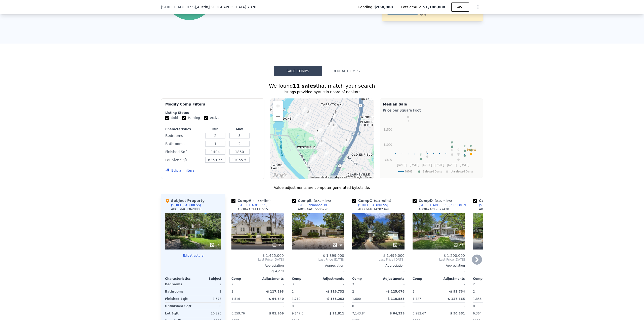  I want to click on div: Unfinished Sqft, so click(179, 306).